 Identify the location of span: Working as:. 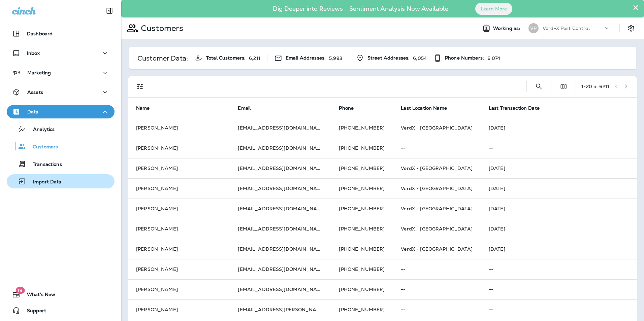
(507, 28).